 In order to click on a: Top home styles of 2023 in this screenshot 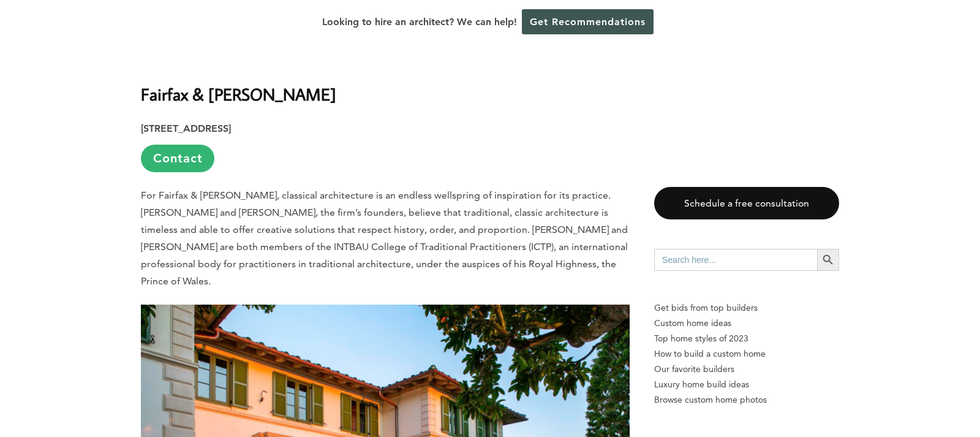, I will do `click(746, 338)`.